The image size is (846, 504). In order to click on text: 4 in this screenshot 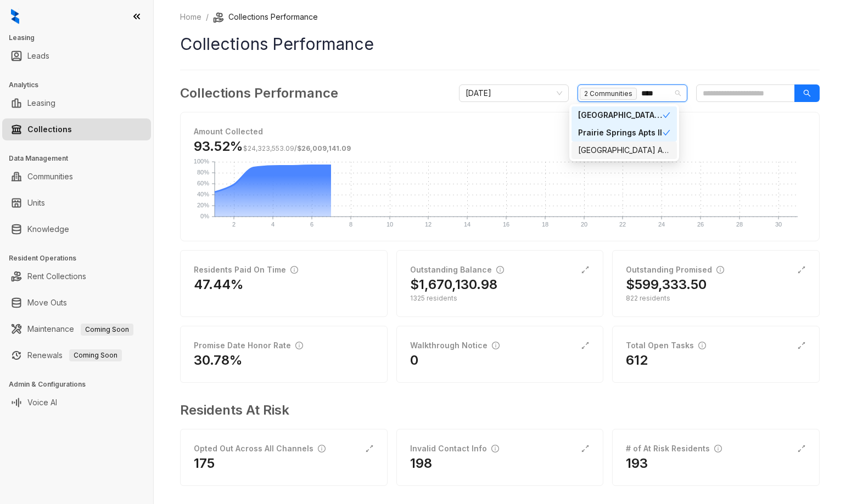, I will do `click(273, 224)`.